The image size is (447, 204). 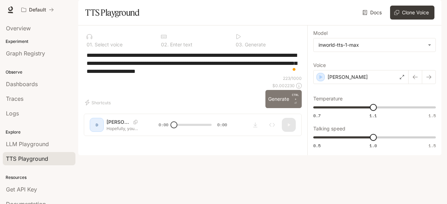 What do you see at coordinates (239, 45) in the screenshot?
I see `p: 0 3 .` at bounding box center [239, 45].